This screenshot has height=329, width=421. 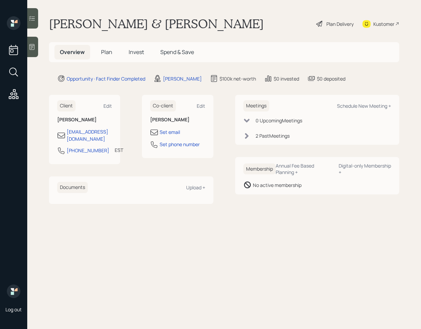 What do you see at coordinates (119, 150) in the screenshot?
I see `div: EST` at bounding box center [119, 150].